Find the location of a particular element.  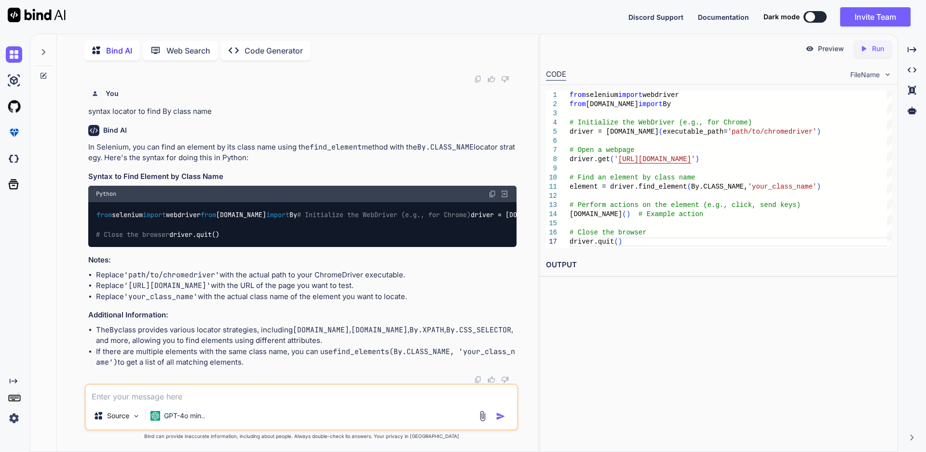

span: Dark mode is located at coordinates (782, 17).